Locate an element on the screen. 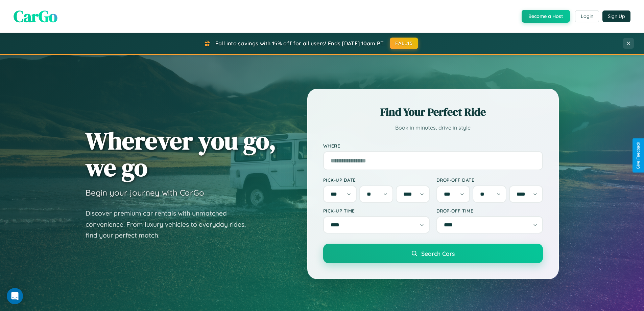  label: Pick-up Time is located at coordinates (376, 210).